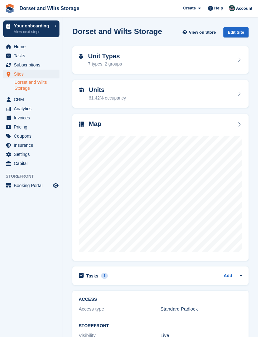  I want to click on a: Edit Site, so click(236, 33).